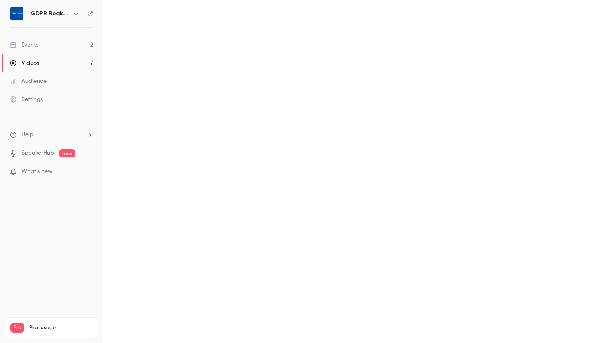 This screenshot has width=606, height=343. Describe the element at coordinates (52, 134) in the screenshot. I see `li: help-dropdown-opener` at that location.